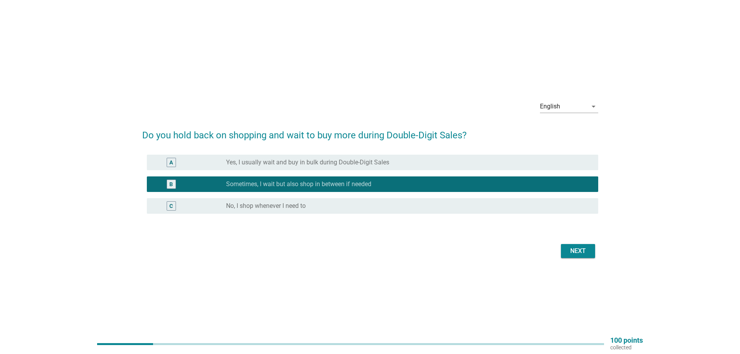 This screenshot has width=740, height=354. I want to click on label: Sometimes, I wait but also shop in between if needed, so click(299, 184).